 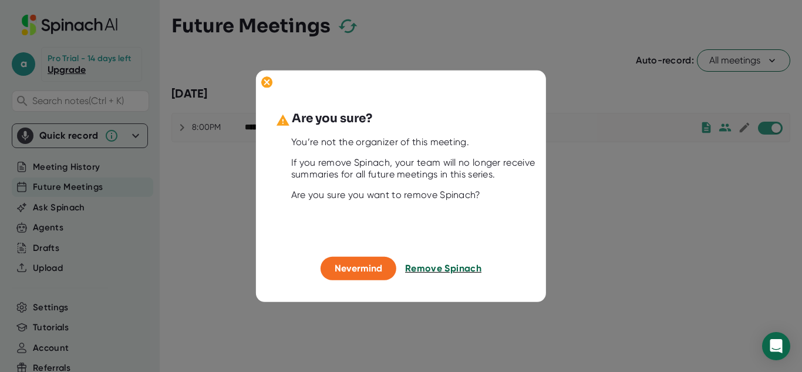 What do you see at coordinates (443, 268) in the screenshot?
I see `button: Remove Spinach` at bounding box center [443, 268].